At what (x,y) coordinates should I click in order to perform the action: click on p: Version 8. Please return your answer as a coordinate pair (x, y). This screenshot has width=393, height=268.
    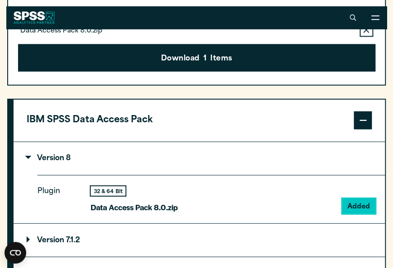
    Looking at the image, I should click on (49, 158).